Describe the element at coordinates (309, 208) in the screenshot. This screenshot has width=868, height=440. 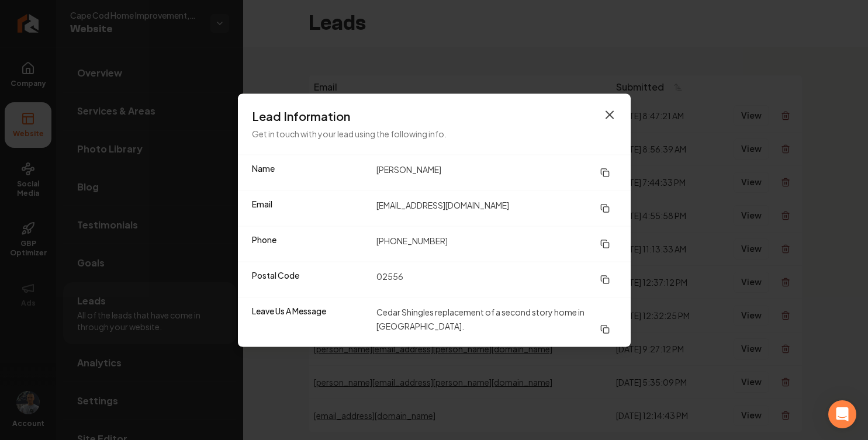
I see `dt: Email` at that location.